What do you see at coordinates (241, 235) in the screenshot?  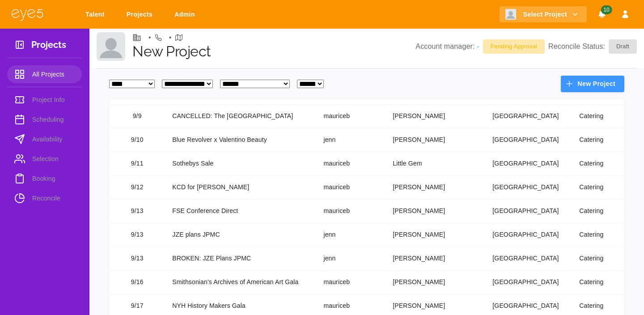 I see `td: JZE plans JPMC` at bounding box center [241, 235].